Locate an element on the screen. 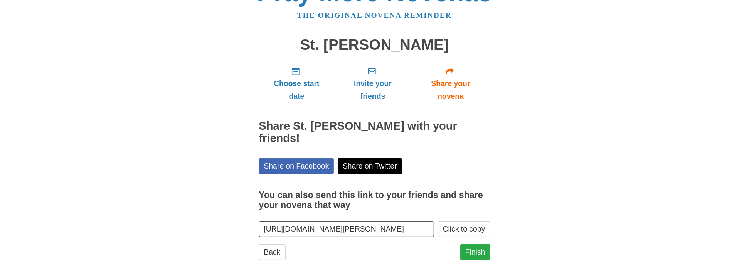 Image resolution: width=749 pixels, height=269 pixels. a: Finish is located at coordinates (475, 252).